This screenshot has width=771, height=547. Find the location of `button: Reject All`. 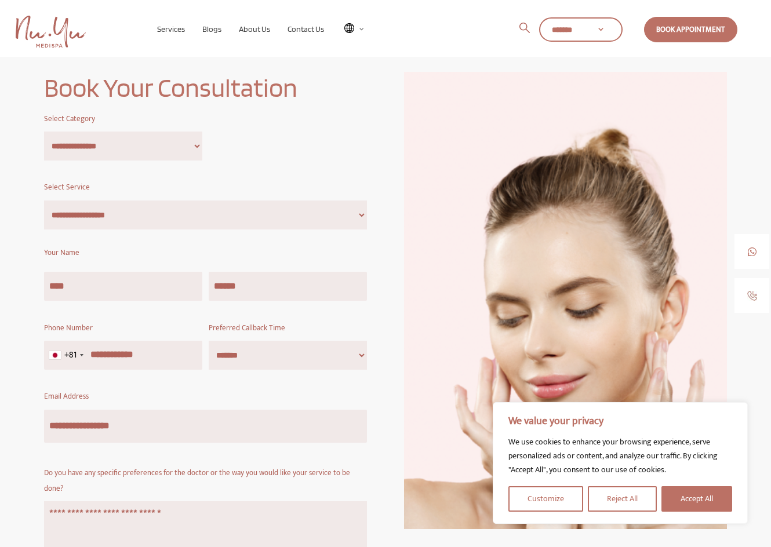

button: Reject All is located at coordinates (622, 499).